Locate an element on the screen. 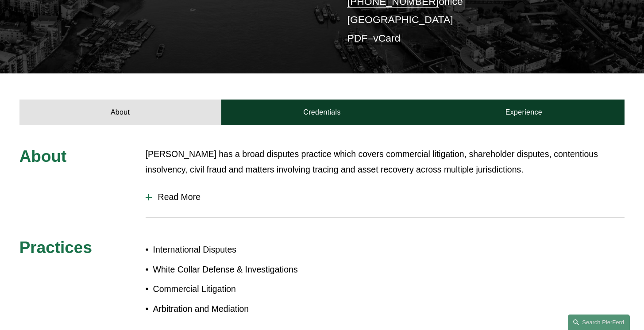 The image size is (644, 330). p: Arbitration and Mediation is located at coordinates (238, 309).